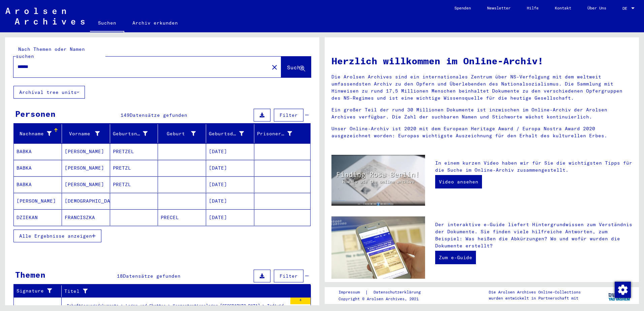 Image resolution: width=644 pixels, height=311 pixels. I want to click on mat-header-cell: Geburtsdatum, so click(230, 134).